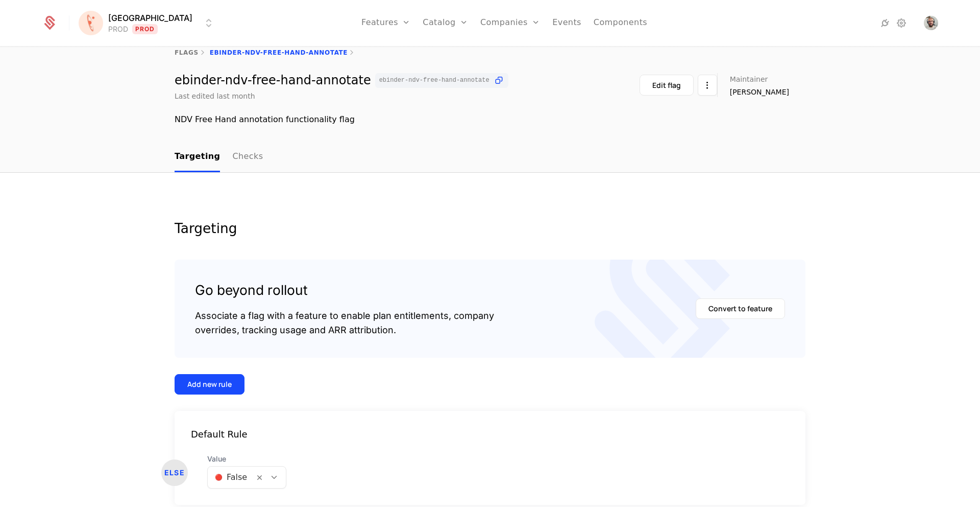  What do you see at coordinates (490, 157) in the screenshot?
I see `nav: Main` at bounding box center [490, 157].